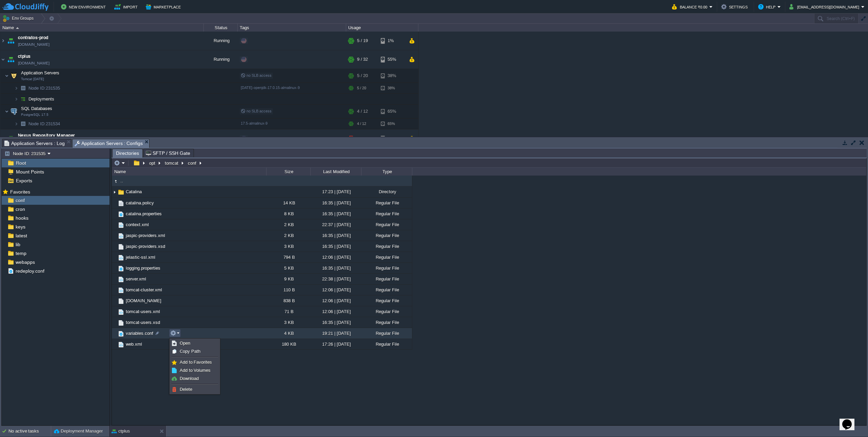 This screenshot has height=437, width=868. Describe the element at coordinates (127, 153) in the screenshot. I see `span: Directories` at that location.